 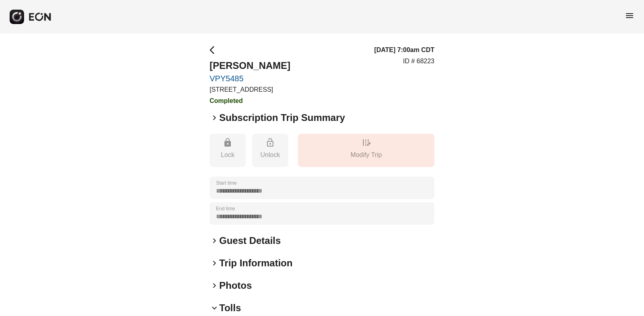 What do you see at coordinates (230, 308) in the screenshot?
I see `h2: Tolls` at bounding box center [230, 308].